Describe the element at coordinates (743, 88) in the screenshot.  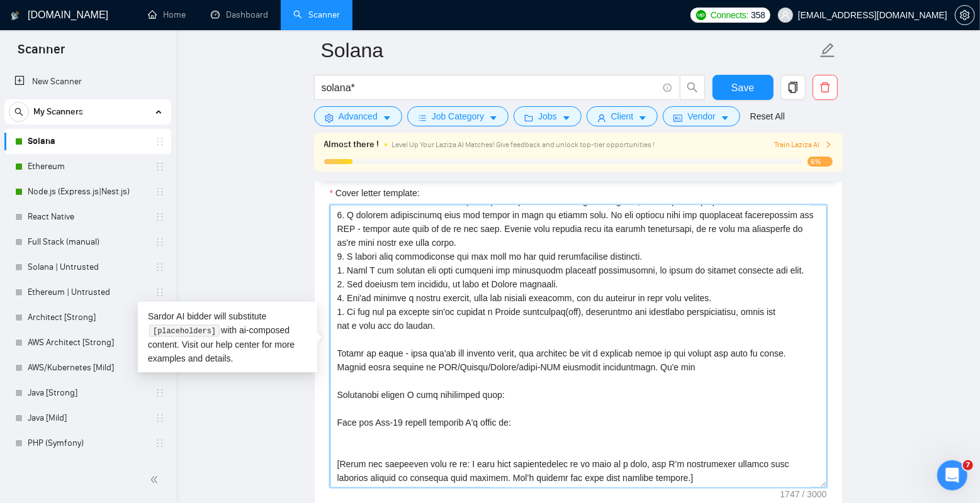
I see `span: Save` at that location.